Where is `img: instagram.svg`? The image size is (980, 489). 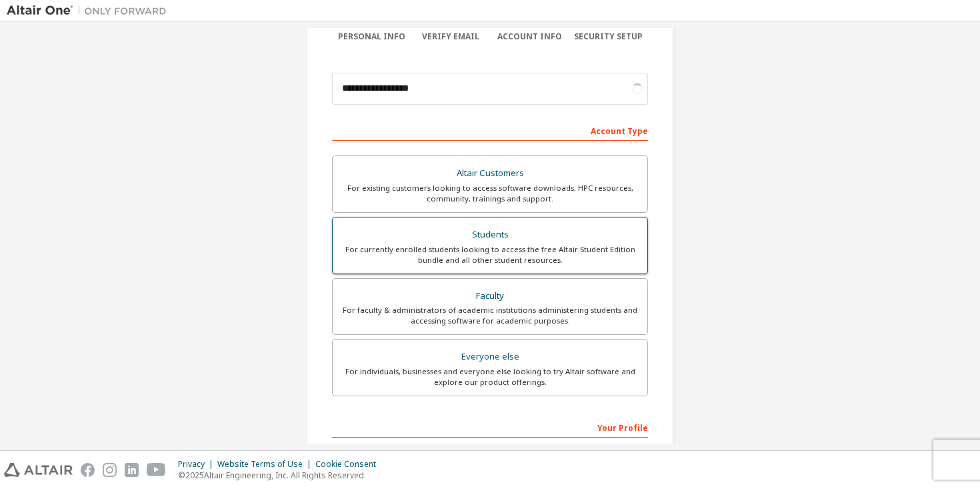 img: instagram.svg is located at coordinates (109, 470).